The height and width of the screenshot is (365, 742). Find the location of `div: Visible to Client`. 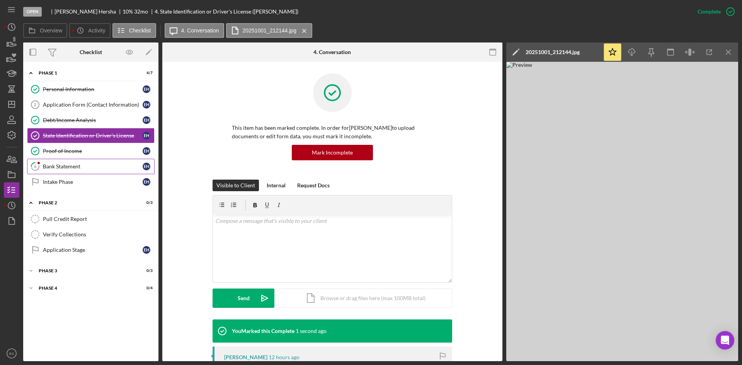

div: Visible to Client is located at coordinates (236, 186).